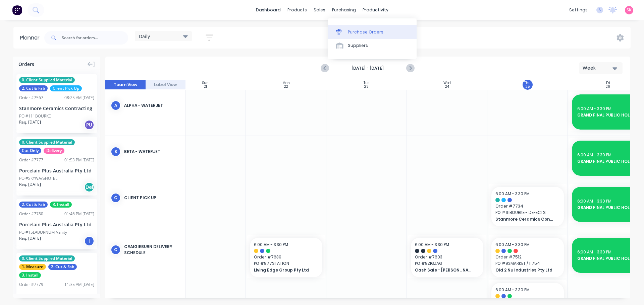  What do you see at coordinates (358, 46) in the screenshot?
I see `div: Suppliers` at bounding box center [358, 46].